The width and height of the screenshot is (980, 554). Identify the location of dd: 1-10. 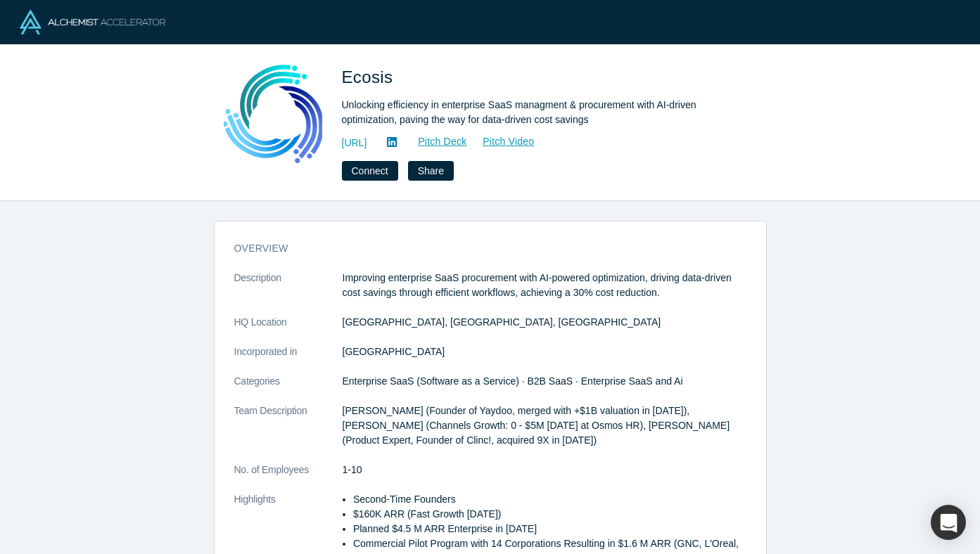
(545, 470).